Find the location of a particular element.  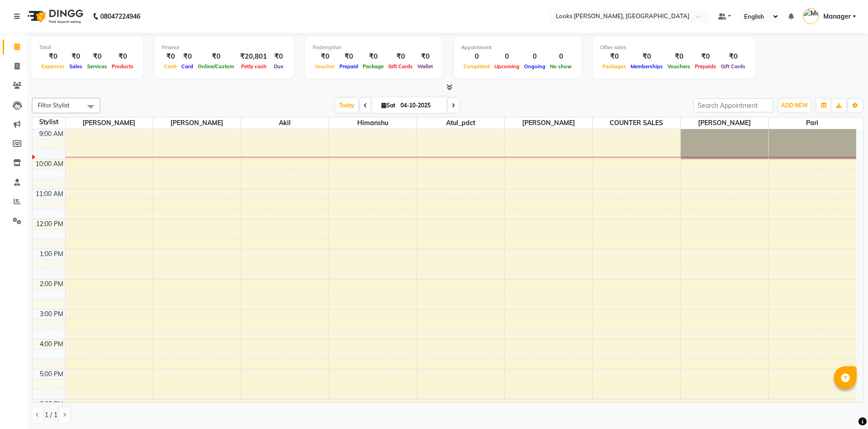

div: Stylist is located at coordinates (49, 122).